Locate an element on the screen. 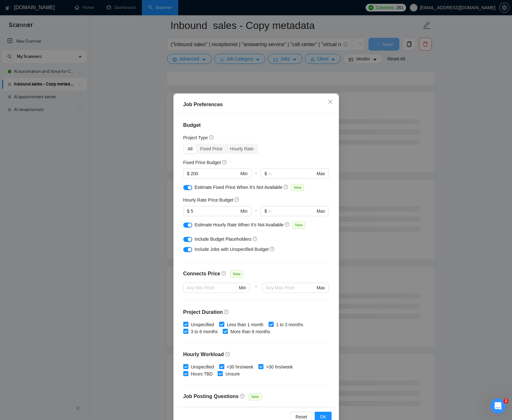 The width and height of the screenshot is (512, 420). div: Job Preferences is located at coordinates (256, 104).